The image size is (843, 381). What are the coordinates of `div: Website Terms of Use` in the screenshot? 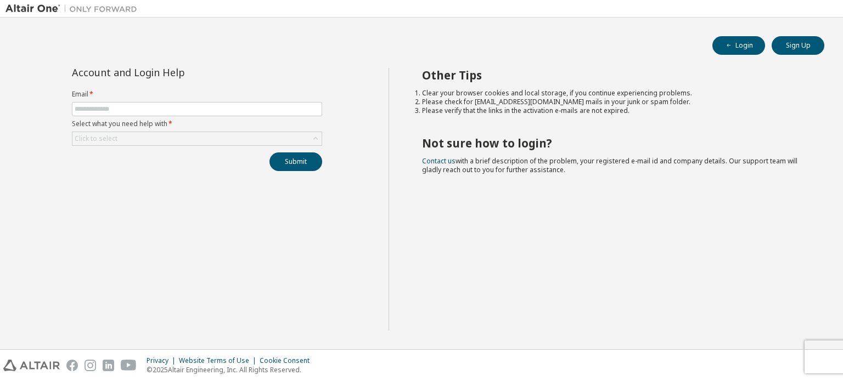 It's located at (219, 361).